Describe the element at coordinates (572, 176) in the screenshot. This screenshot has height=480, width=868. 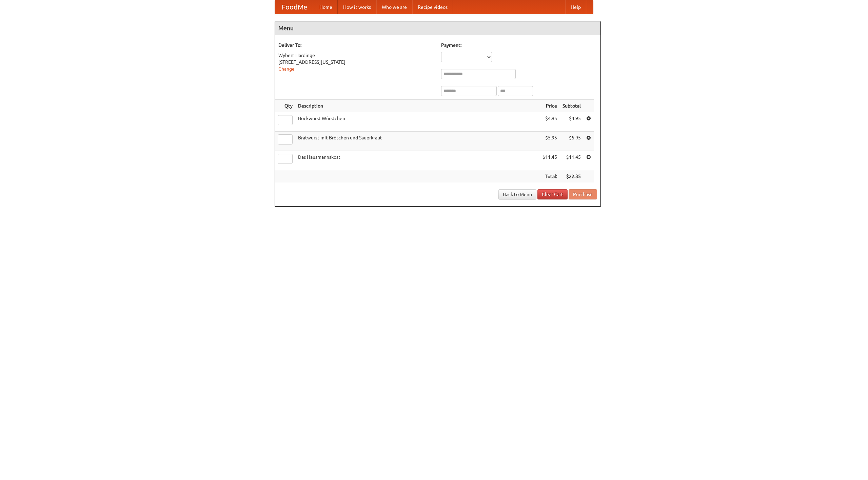
I see `th: $22.35` at that location.